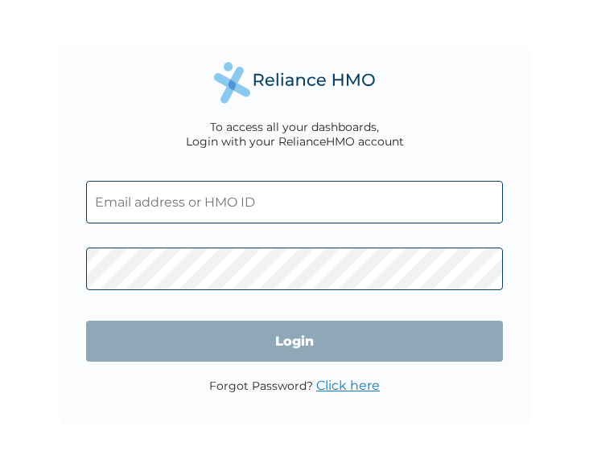 The height and width of the screenshot is (471, 589). Describe the element at coordinates (294, 202) in the screenshot. I see `input: Email address or HMO ID` at that location.